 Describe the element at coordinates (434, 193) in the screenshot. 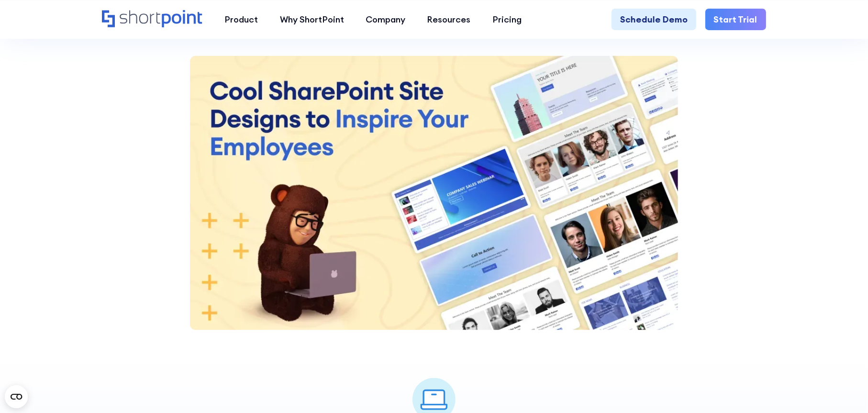

I see `img: Top 5 Internal SharePoint Site Examples for your HR SharePoint Sites` at that location.